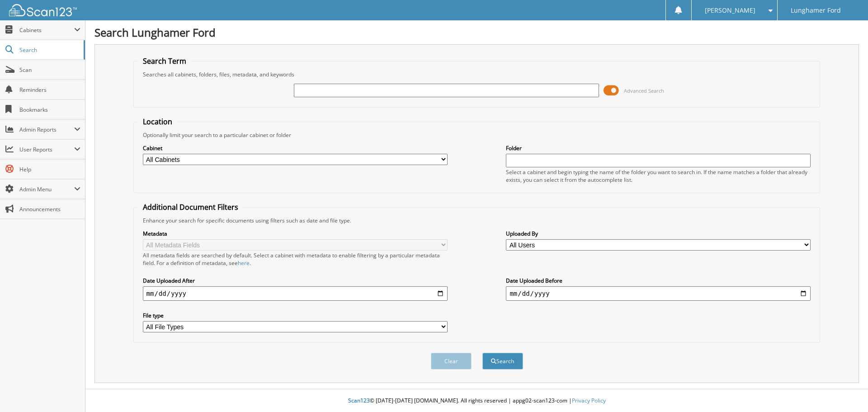 This screenshot has width=868, height=412. What do you see at coordinates (50, 90) in the screenshot?
I see `span: Reminders` at bounding box center [50, 90].